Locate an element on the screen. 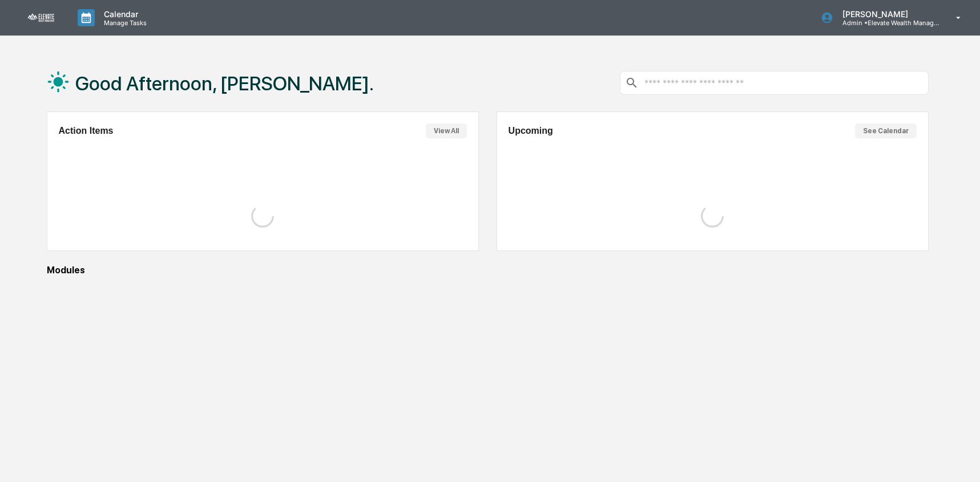  p: Admin • Elevate Wealth Management is located at coordinates (886, 23).